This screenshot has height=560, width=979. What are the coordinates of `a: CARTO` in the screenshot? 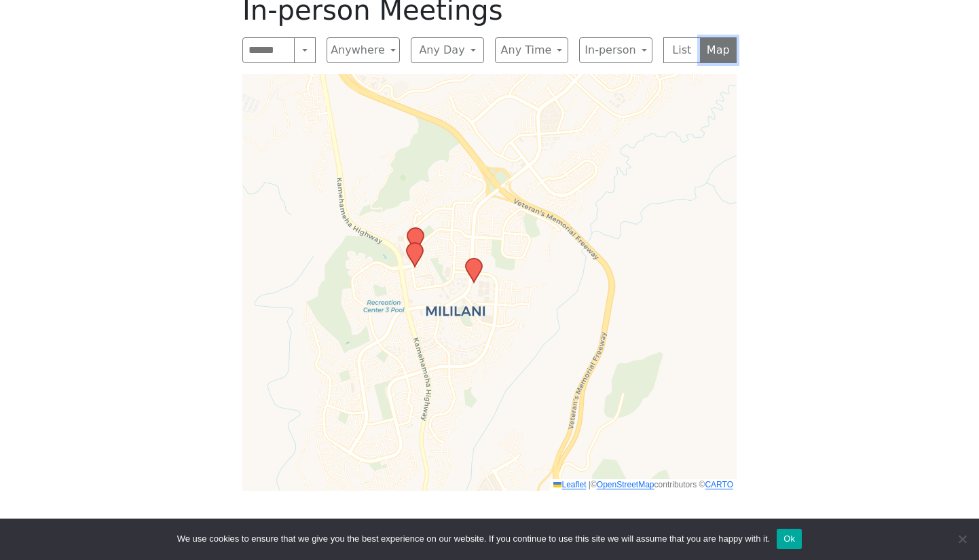 It's located at (719, 484).